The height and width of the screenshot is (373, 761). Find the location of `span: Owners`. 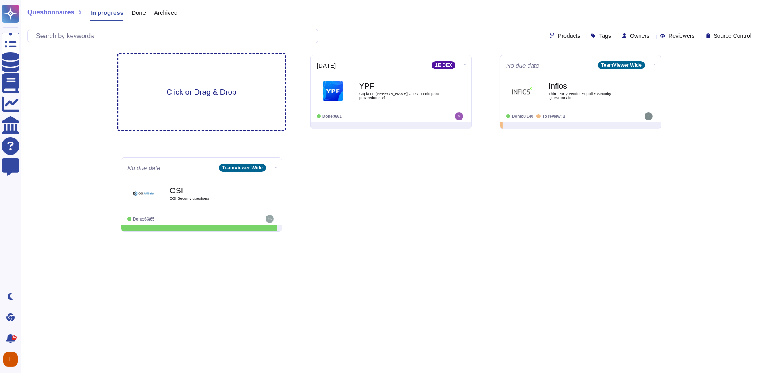

span: Owners is located at coordinates (639, 36).